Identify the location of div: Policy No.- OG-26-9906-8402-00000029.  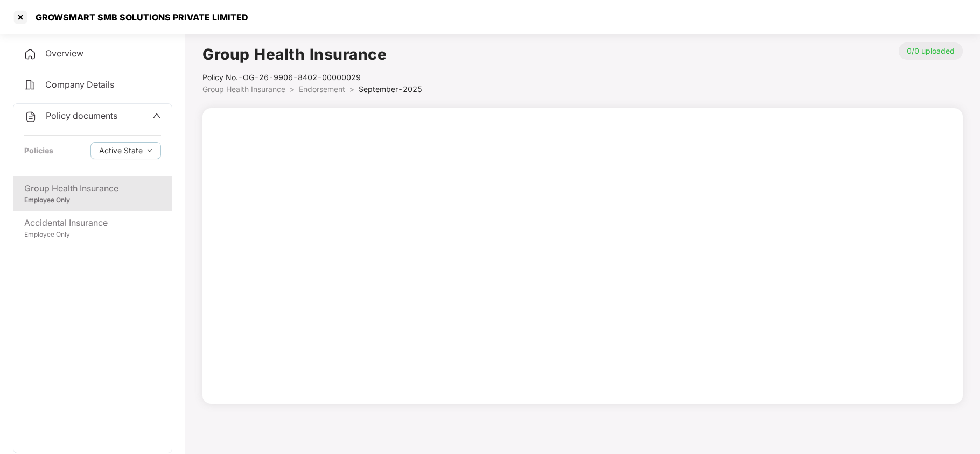
(312, 78).